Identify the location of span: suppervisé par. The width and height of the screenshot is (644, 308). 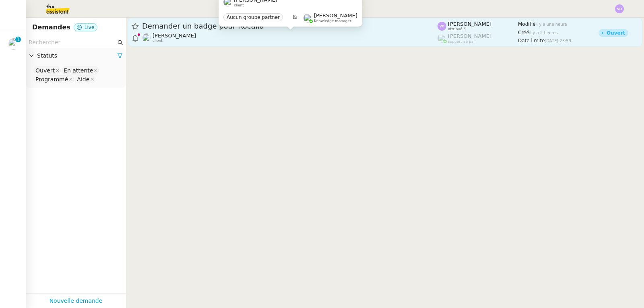
(461, 41).